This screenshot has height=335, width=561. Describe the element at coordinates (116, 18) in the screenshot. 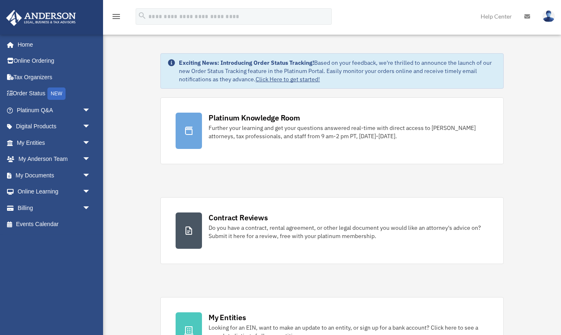

I see `a: menu` at that location.